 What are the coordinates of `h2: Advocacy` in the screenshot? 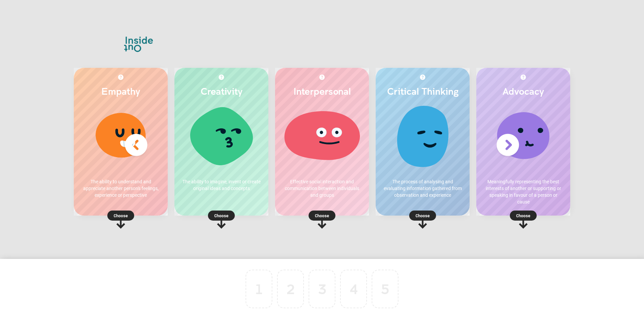 It's located at (523, 91).